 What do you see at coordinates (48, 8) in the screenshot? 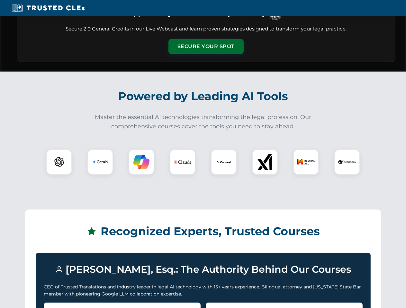
I see `img: Trusted CLEs` at bounding box center [48, 8].